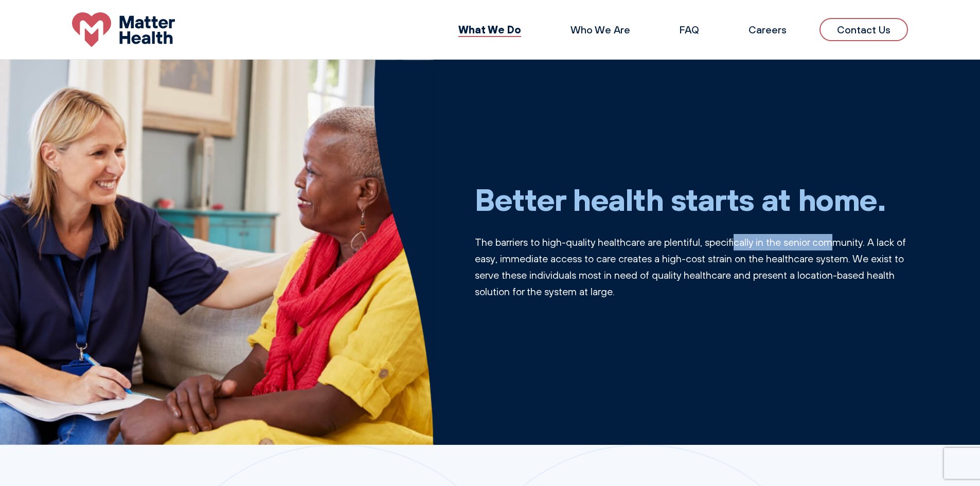 The width and height of the screenshot is (980, 486). Describe the element at coordinates (767, 30) in the screenshot. I see `a: Careers` at that location.